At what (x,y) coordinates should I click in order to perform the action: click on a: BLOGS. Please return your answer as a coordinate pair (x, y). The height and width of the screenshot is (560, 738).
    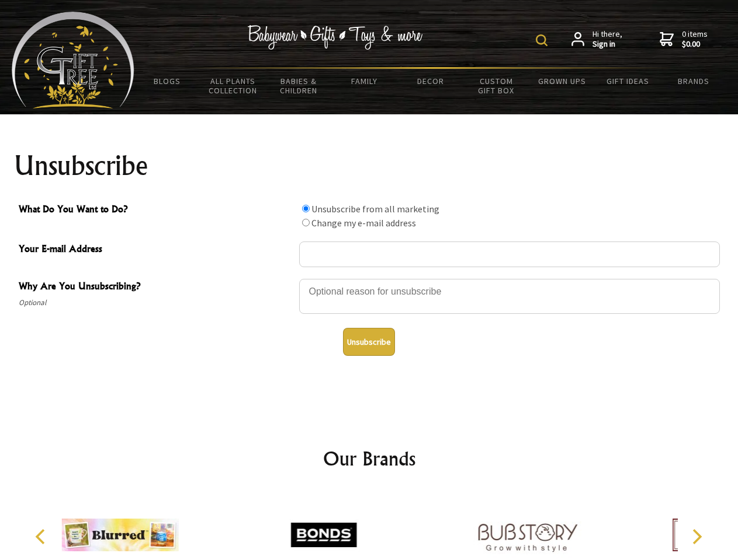
    Looking at the image, I should click on (167, 81).